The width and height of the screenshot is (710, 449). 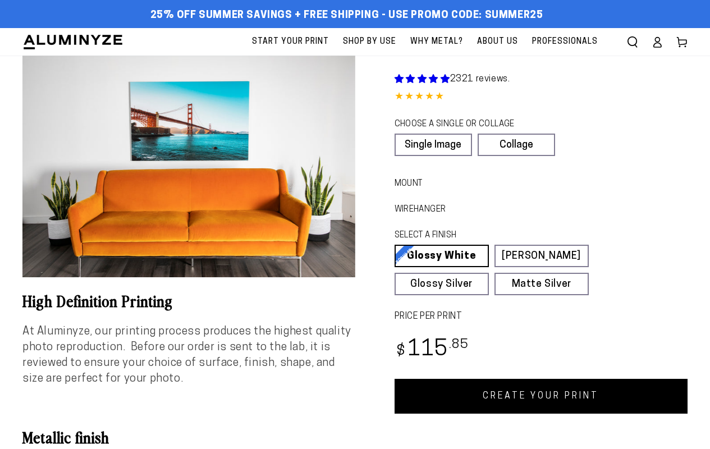 I want to click on a: About Us, so click(x=497, y=42).